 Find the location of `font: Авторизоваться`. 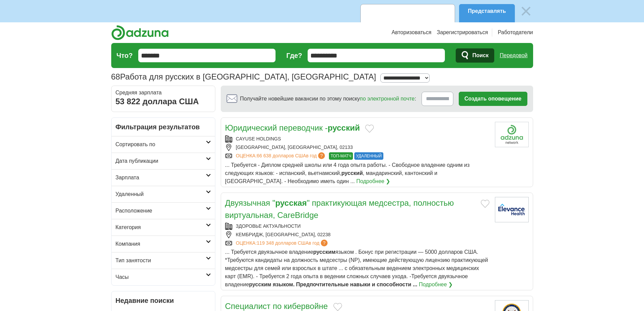

font: Авторизоваться is located at coordinates (412, 32).